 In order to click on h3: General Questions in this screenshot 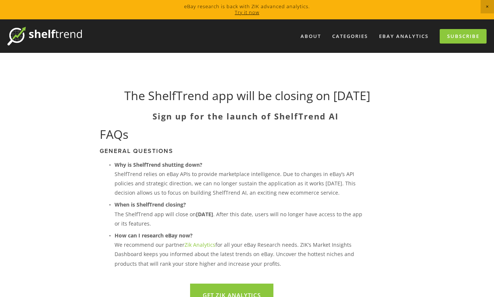, I will do `click(231, 151)`.